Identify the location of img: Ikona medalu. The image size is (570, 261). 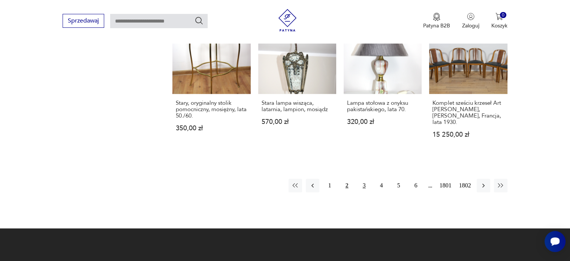
(437, 17).